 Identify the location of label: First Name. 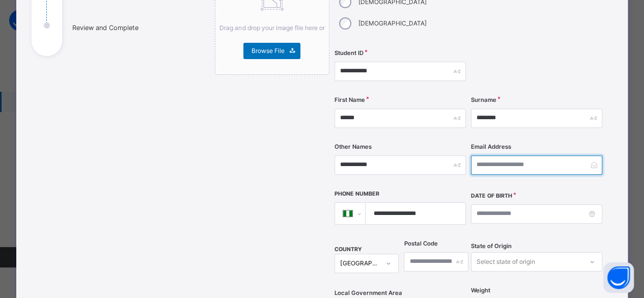
(350, 100).